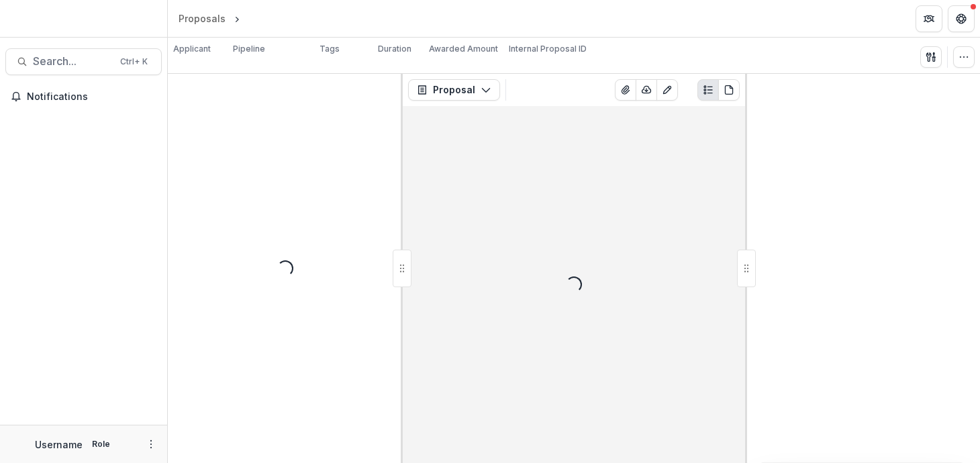 Image resolution: width=980 pixels, height=463 pixels. I want to click on button: Partners, so click(929, 18).